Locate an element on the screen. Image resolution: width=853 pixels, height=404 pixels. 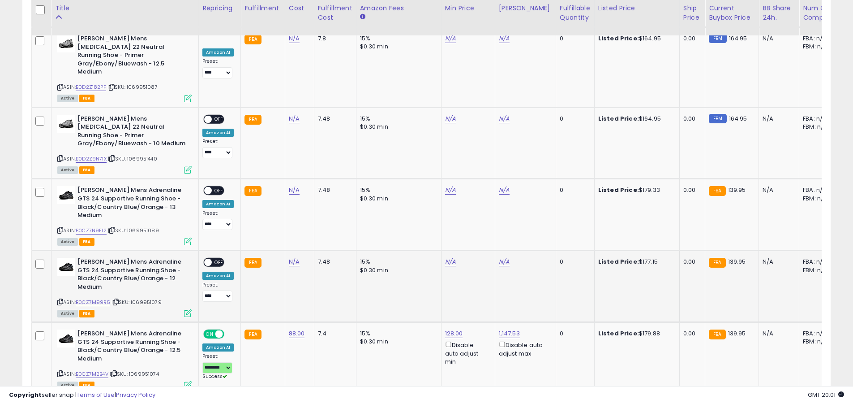
div: Fulfillment Cost is located at coordinates (335, 13).